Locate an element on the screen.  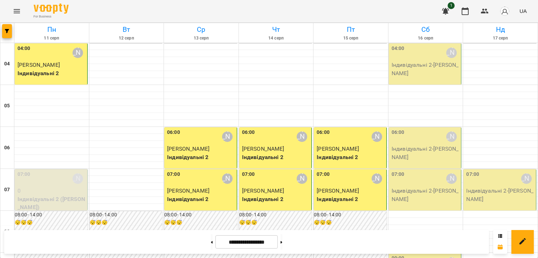
h6: 15 серп is located at coordinates (351, 38).